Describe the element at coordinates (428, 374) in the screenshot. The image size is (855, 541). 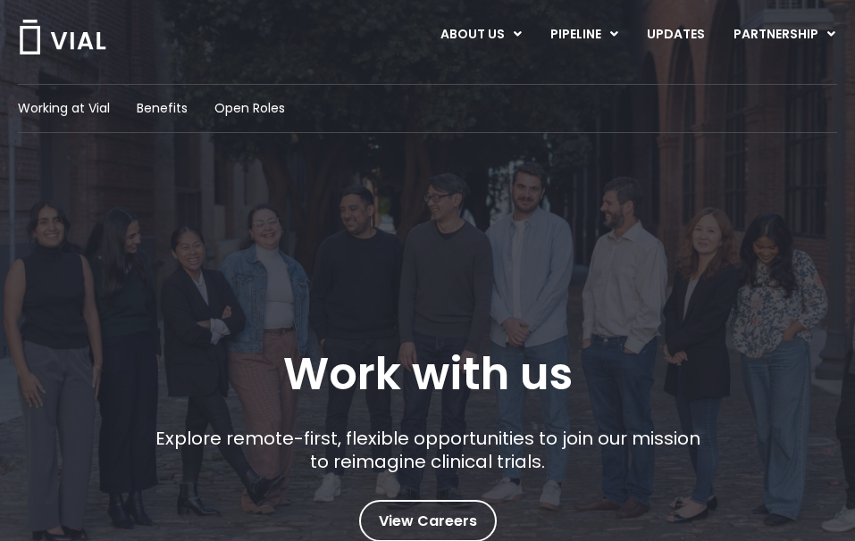
I see `h1: Work with us` at that location.